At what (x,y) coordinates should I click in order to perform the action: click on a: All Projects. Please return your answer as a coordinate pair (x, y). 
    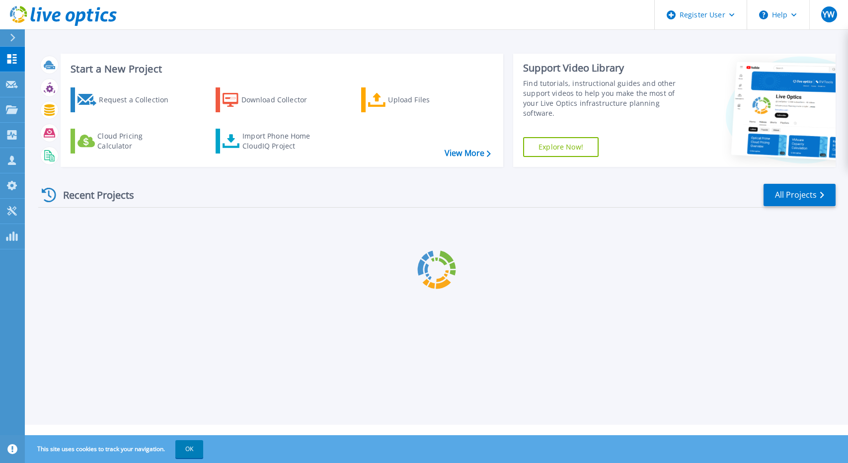
    Looking at the image, I should click on (799, 195).